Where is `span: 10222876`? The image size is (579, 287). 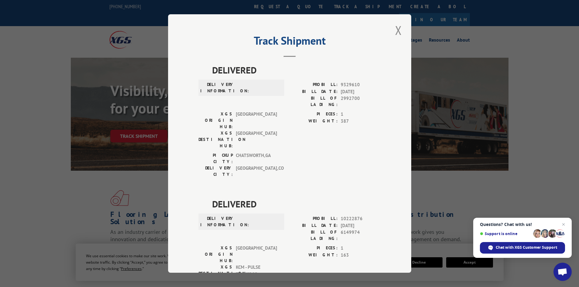 span: 10222876 is located at coordinates (361, 219).